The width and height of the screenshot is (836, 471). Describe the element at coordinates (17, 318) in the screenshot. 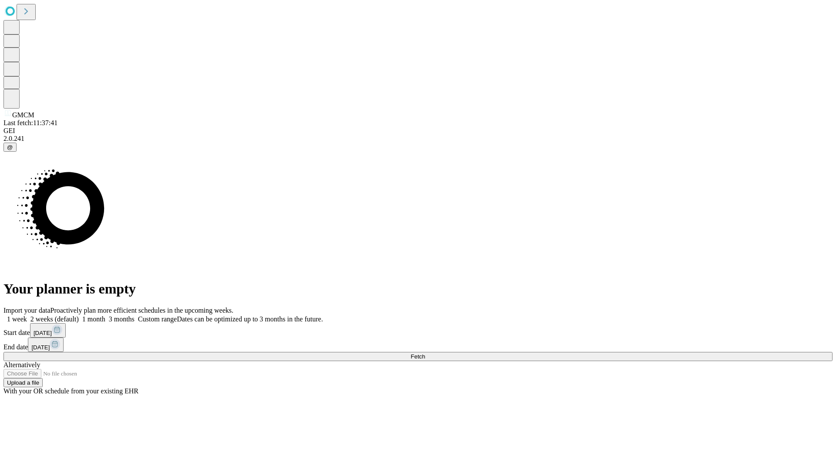

I see `span: 1 week` at that location.